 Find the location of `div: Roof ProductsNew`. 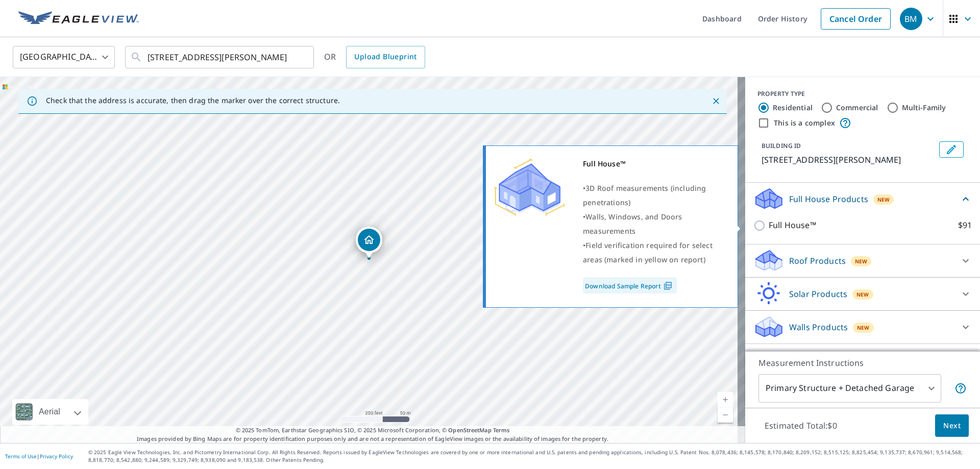

div: Roof ProductsNew is located at coordinates (862, 261).